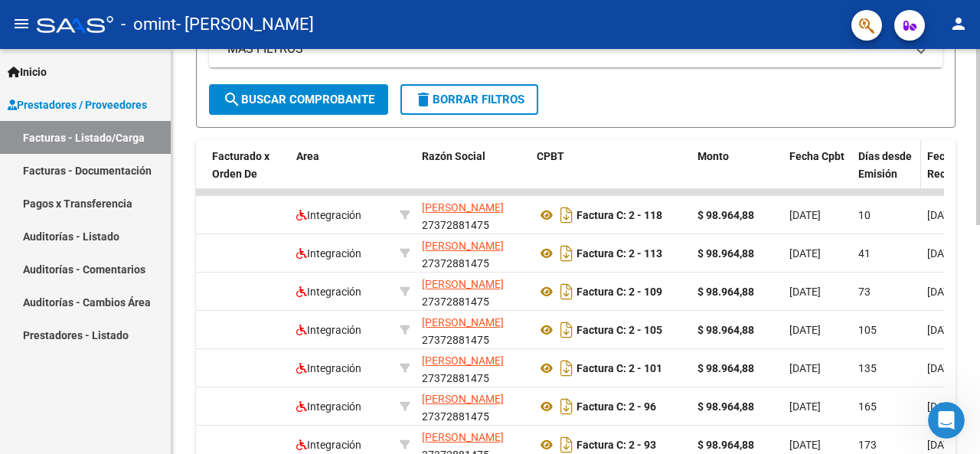  Describe the element at coordinates (867, 330) in the screenshot. I see `span: 105` at that location.